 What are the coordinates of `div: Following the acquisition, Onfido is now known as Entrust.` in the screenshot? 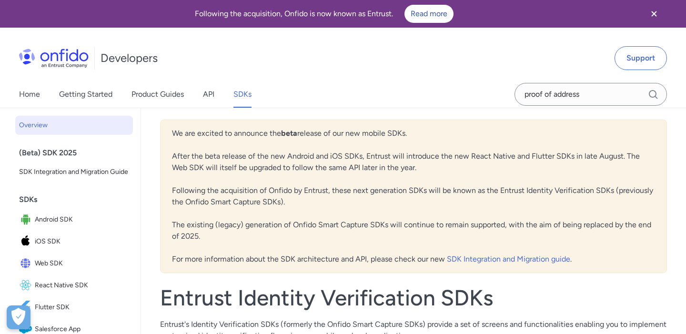 It's located at (324, 14).